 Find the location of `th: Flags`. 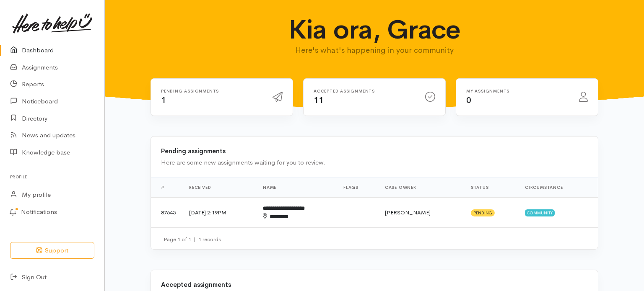

th: Flags is located at coordinates (357, 188).